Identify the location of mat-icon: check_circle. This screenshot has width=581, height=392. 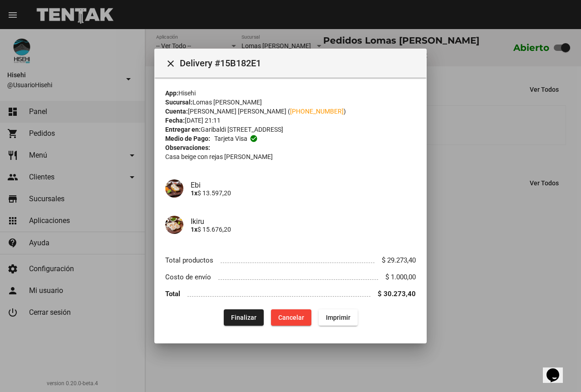
(254, 139).